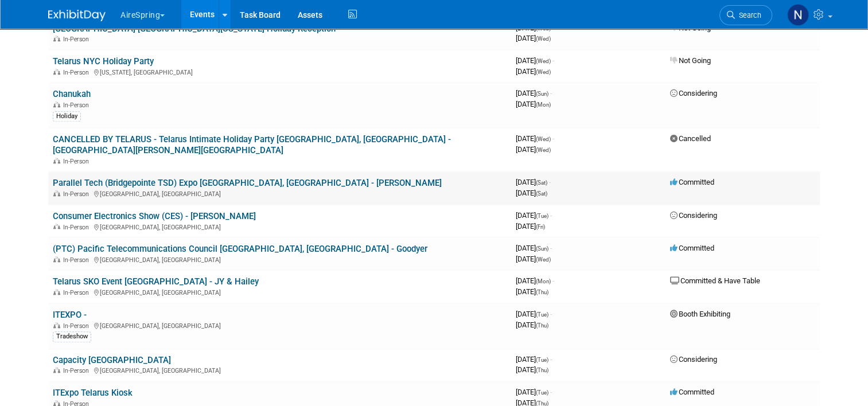 The width and height of the screenshot is (868, 406). What do you see at coordinates (67, 117) in the screenshot?
I see `div: Holiday` at bounding box center [67, 117].